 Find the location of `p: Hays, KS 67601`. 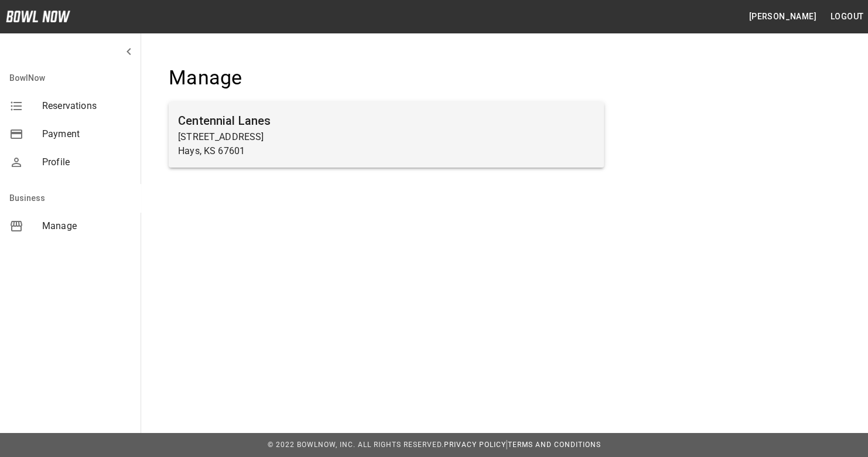

p: Hays, KS 67601 is located at coordinates (386, 151).